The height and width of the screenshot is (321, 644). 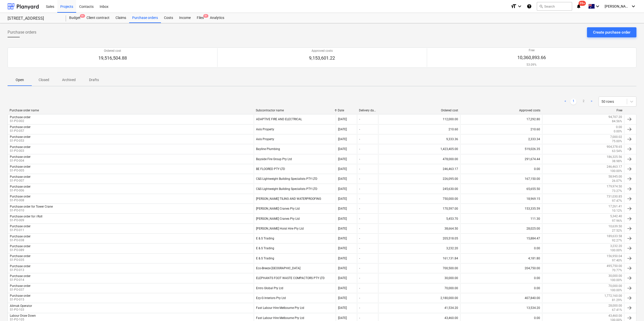 What do you see at coordinates (294, 169) in the screenshot?
I see `div: BE FLOORED PTY LTD` at bounding box center [294, 169].